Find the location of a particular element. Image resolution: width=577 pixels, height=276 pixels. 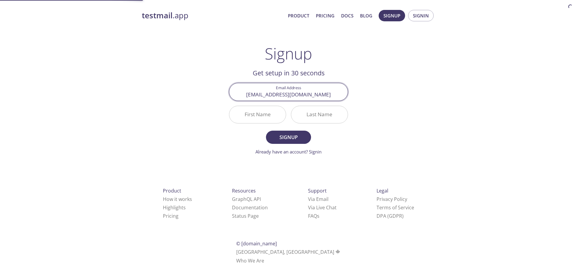

span: s is located at coordinates (318, 216).